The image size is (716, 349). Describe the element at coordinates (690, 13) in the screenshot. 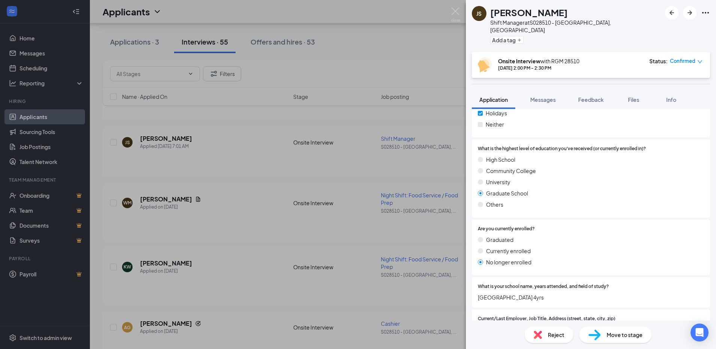

I see `svg: ArrowRight` at that location.